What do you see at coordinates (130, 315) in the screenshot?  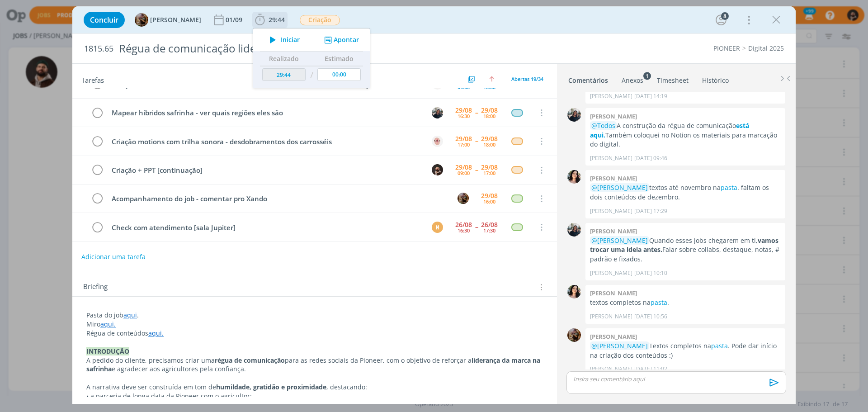 I see `a: aqui` at bounding box center [130, 315].